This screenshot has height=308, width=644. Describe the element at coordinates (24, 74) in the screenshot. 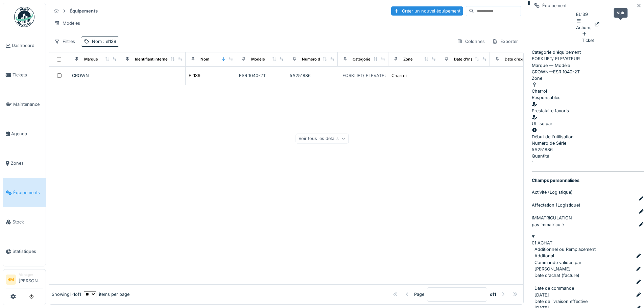

I see `a: Tickets` at that location.